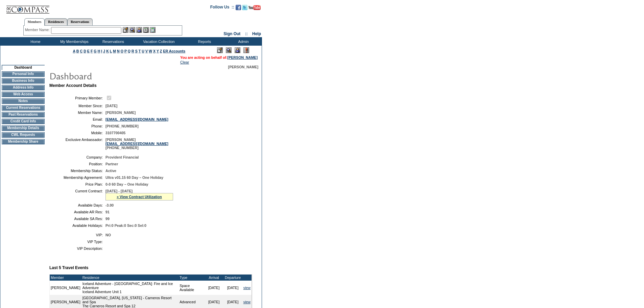  Describe the element at coordinates (78, 106) in the screenshot. I see `td: Member Since:` at that location.